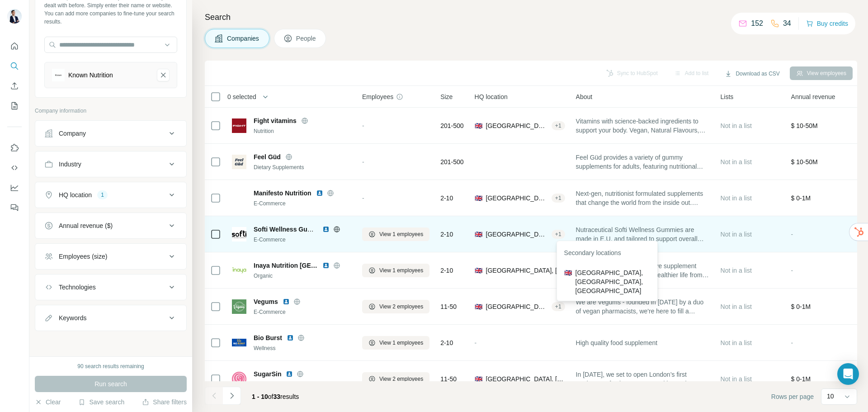 The image size is (868, 412). What do you see at coordinates (14, 46) in the screenshot?
I see `button: Quick start` at bounding box center [14, 46].